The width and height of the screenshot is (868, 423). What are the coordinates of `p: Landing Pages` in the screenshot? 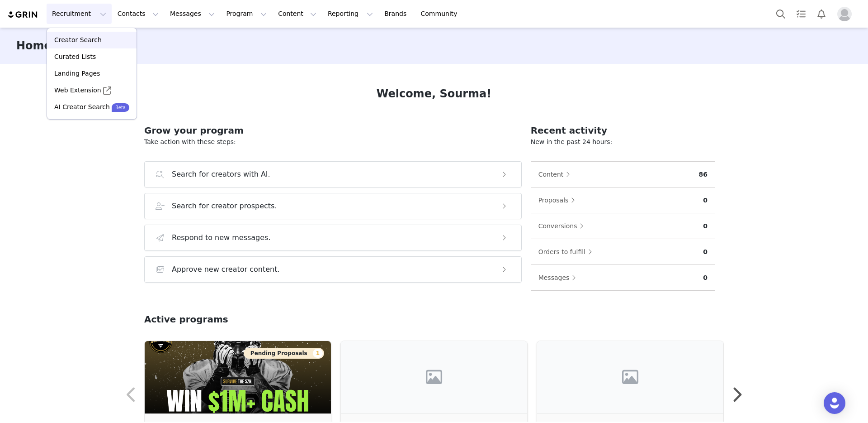 It's located at (77, 73).